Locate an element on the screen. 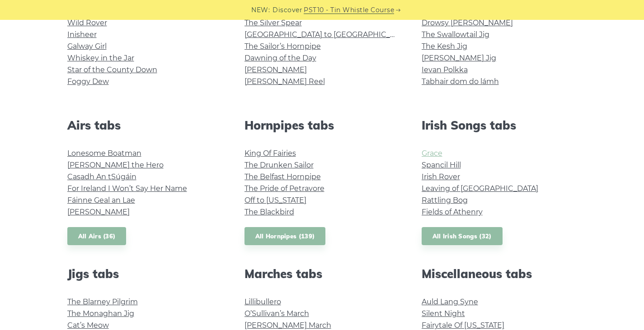  span: Discover is located at coordinates (287, 10).